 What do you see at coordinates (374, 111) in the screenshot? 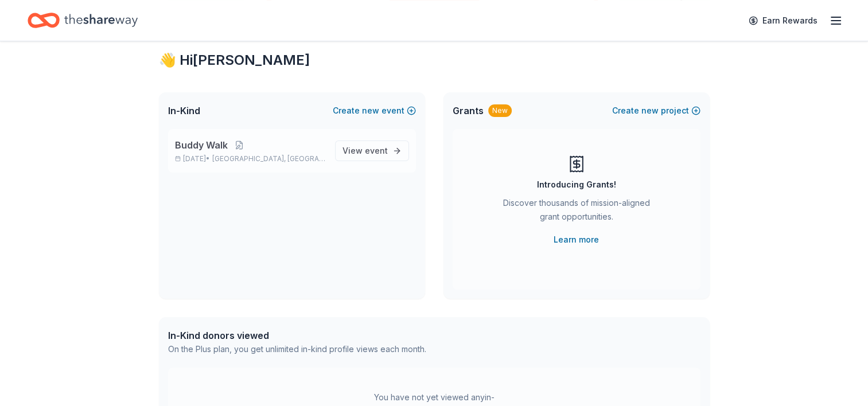
I see `button: Createnewevent` at bounding box center [374, 111].